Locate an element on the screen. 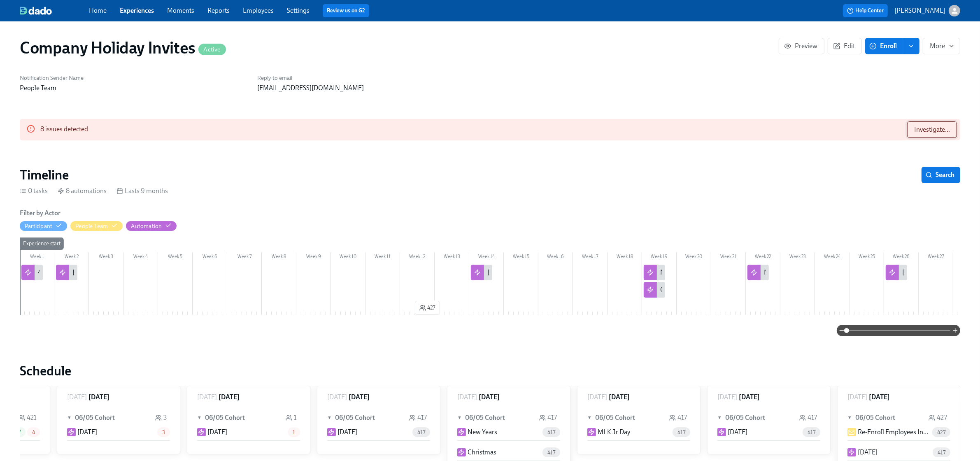  p: Christmas is located at coordinates (482, 452).